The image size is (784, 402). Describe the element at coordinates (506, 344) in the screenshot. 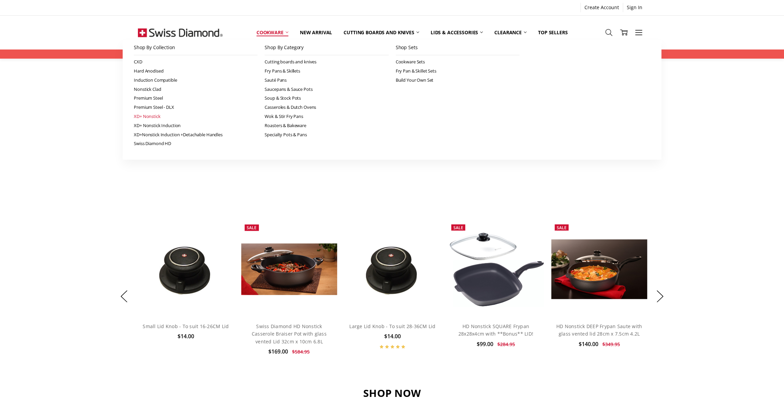

I see `span: $284.95` at that location.